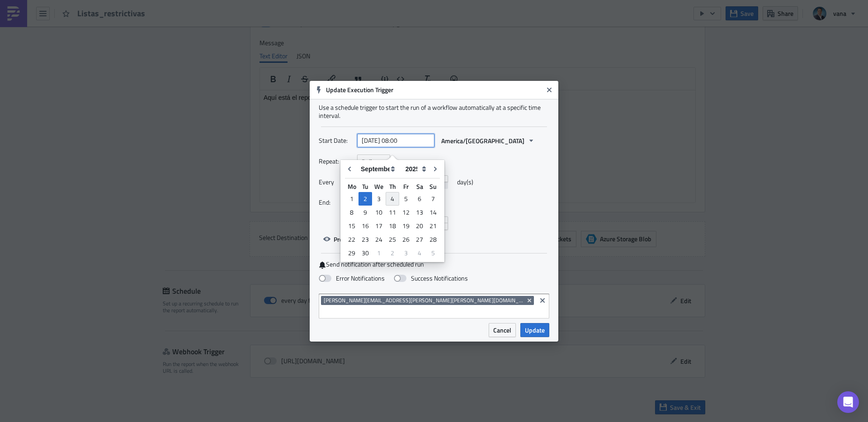 This screenshot has height=422, width=868. Describe the element at coordinates (349, 169) in the screenshot. I see `button: Go to previous month` at that location.